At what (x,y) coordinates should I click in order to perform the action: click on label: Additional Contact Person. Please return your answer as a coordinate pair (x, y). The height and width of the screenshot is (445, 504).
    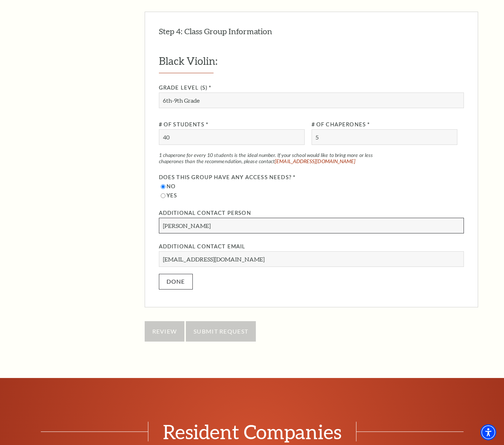
    Looking at the image, I should click on (311, 213).